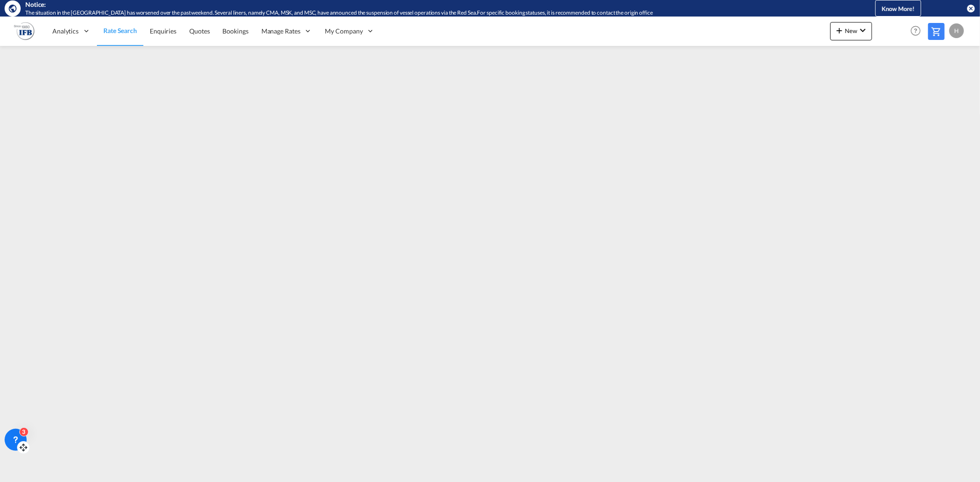 This screenshot has height=482, width=980. What do you see at coordinates (287, 31) in the screenshot?
I see `div: Manage Rates` at bounding box center [287, 31].